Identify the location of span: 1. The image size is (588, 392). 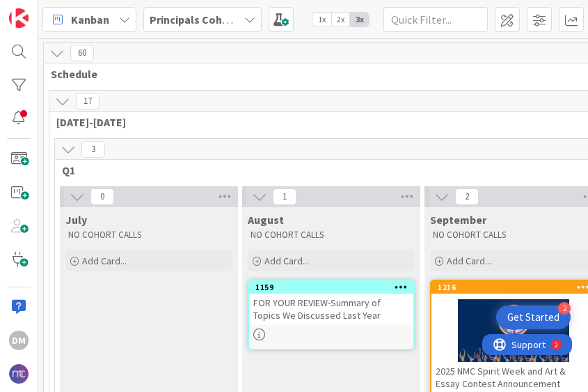
(285, 196).